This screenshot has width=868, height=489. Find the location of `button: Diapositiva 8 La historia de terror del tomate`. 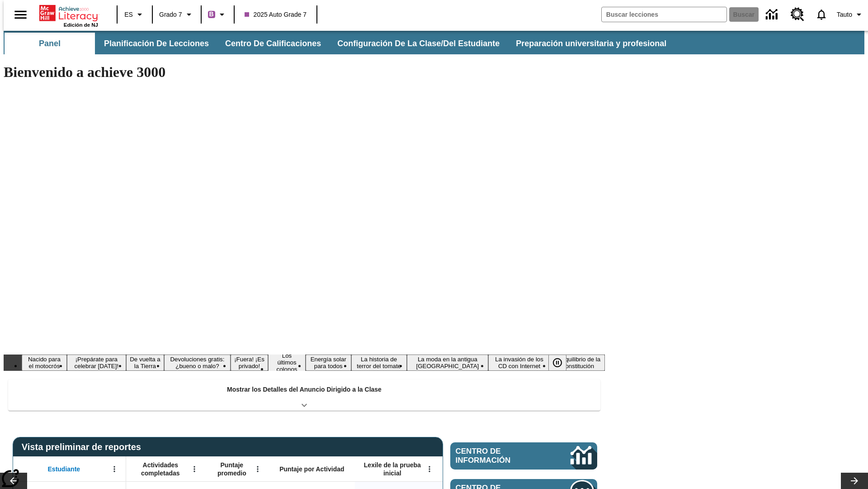

button: Diapositiva 8 La historia de terror del tomate is located at coordinates (379, 362).